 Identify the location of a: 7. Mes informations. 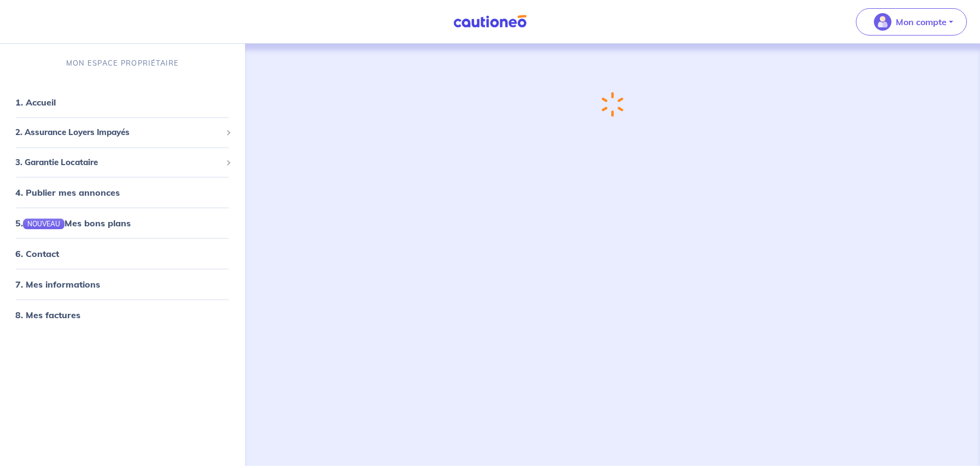
(57, 284).